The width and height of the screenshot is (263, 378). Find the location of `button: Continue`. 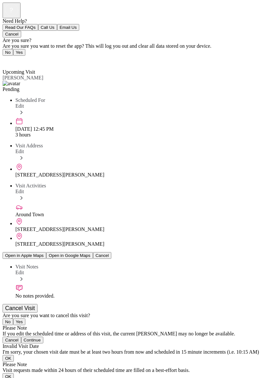

button: Continue is located at coordinates (32, 340).